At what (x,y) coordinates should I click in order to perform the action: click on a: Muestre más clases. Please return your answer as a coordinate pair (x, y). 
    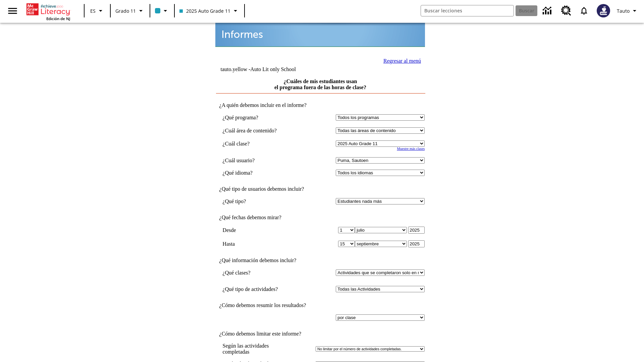
    Looking at the image, I should click on (410, 149).